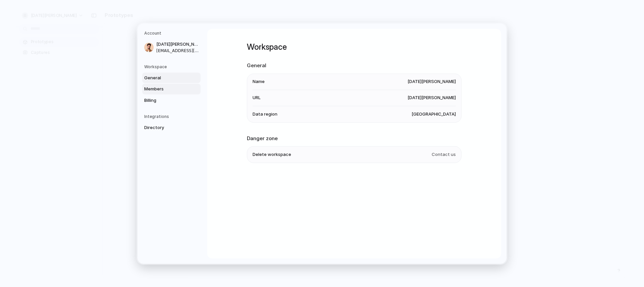 The image size is (644, 287). What do you see at coordinates (166, 100) in the screenshot?
I see `span: Billing` at bounding box center [166, 100].